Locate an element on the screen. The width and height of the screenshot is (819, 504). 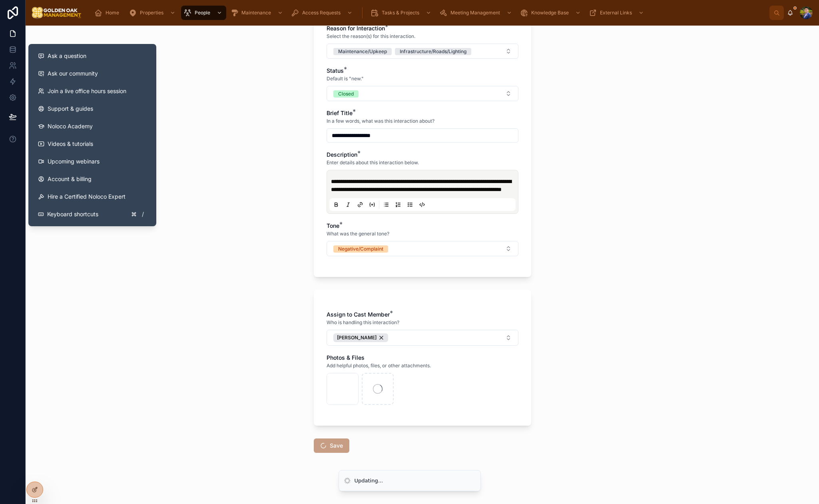
span: Assign to Cast Member is located at coordinates (358, 314).